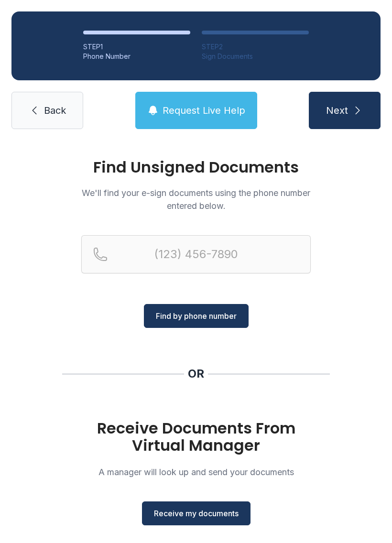 Image resolution: width=392 pixels, height=543 pixels. I want to click on span: Next, so click(337, 110).